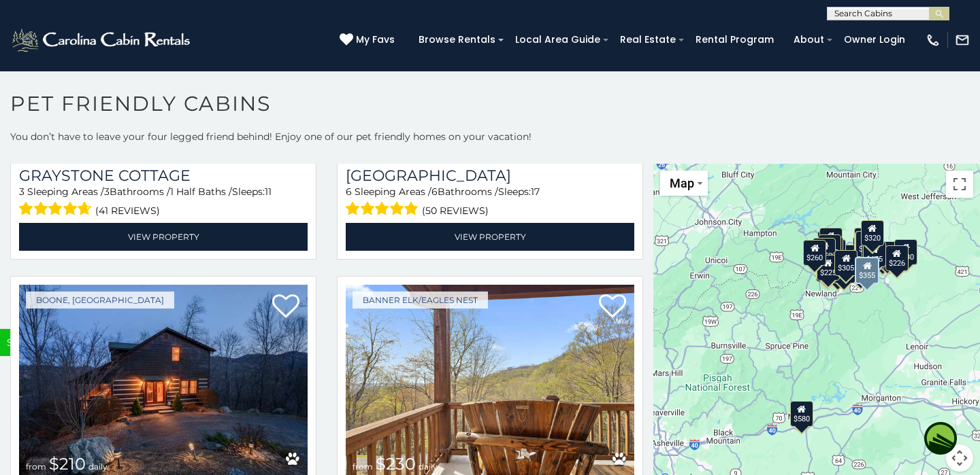  I want to click on a: Browse Rentals, so click(456, 40).